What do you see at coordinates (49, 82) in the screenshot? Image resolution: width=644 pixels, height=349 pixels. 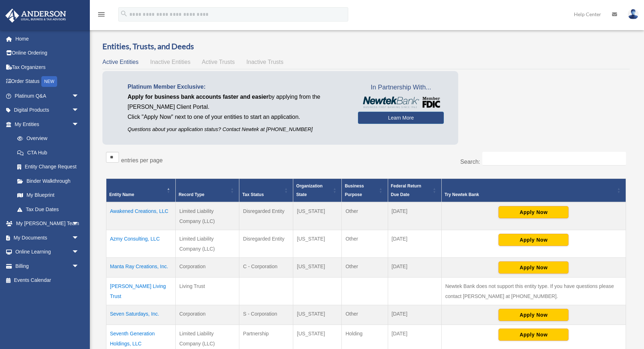 I see `div: NEW` at bounding box center [49, 82].